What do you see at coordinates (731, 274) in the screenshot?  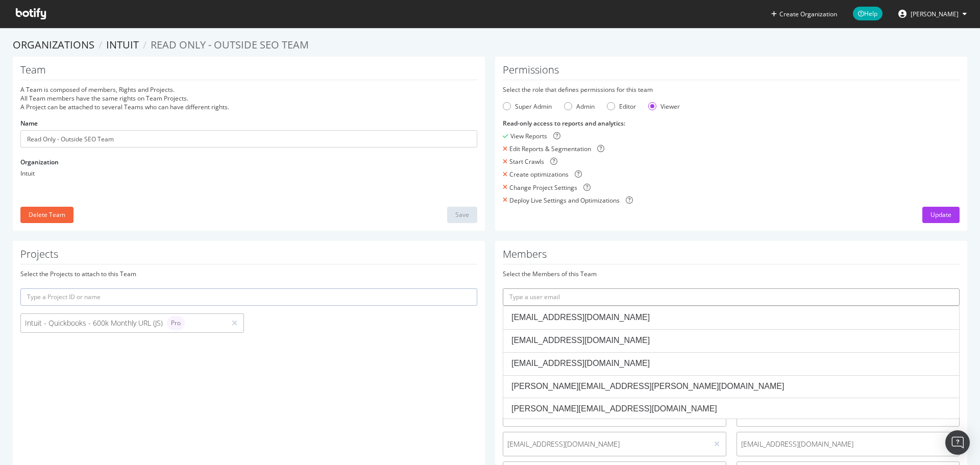 I see `div: Select the Members of this Team` at bounding box center [731, 274].